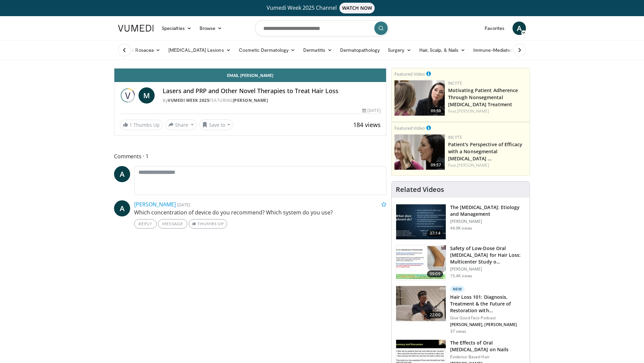 The image size is (644, 363). What do you see at coordinates (435, 315) in the screenshot?
I see `span: 22:00` at bounding box center [435, 315].